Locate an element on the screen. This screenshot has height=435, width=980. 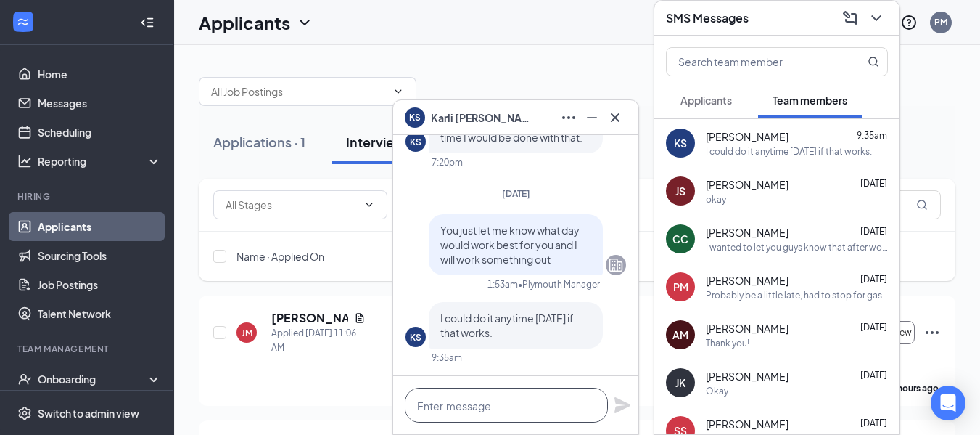
div: Team Management is located at coordinates (87, 348).